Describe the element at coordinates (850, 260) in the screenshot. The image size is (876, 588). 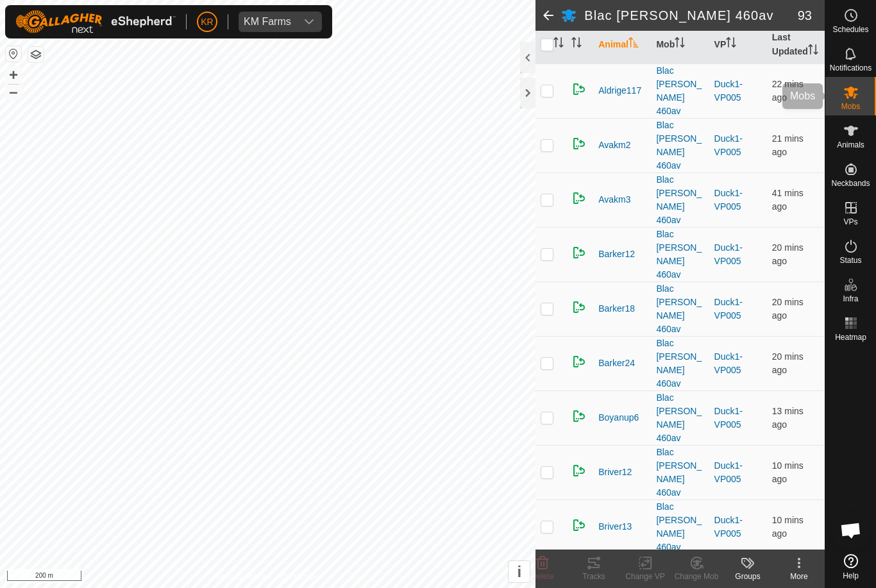
I see `span: Status` at that location.